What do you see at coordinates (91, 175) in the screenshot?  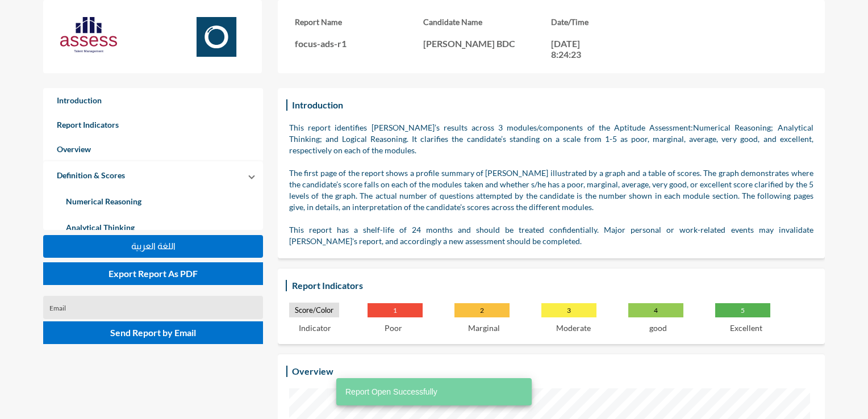 I see `a: Definition & Scores` at bounding box center [91, 175].